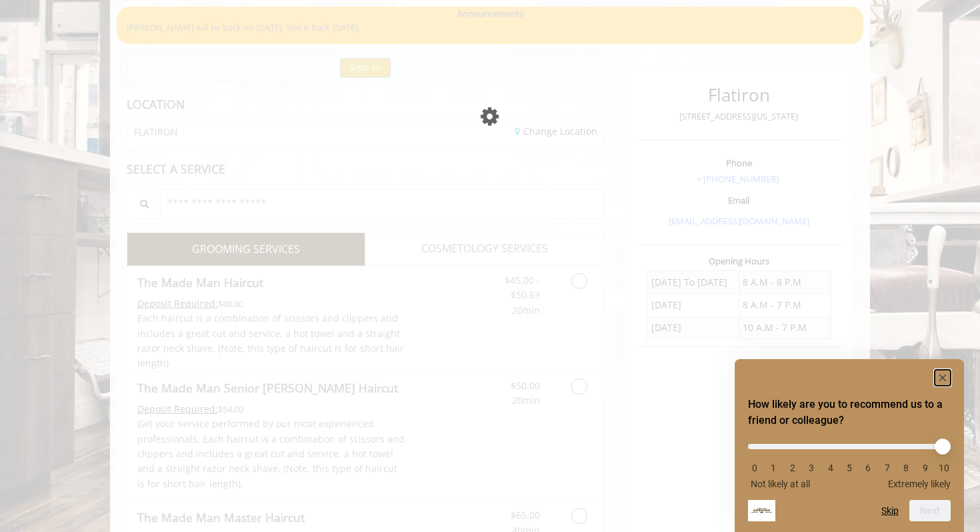 This screenshot has width=980, height=532. What do you see at coordinates (887, 468) in the screenshot?
I see `li: 7` at bounding box center [887, 468].